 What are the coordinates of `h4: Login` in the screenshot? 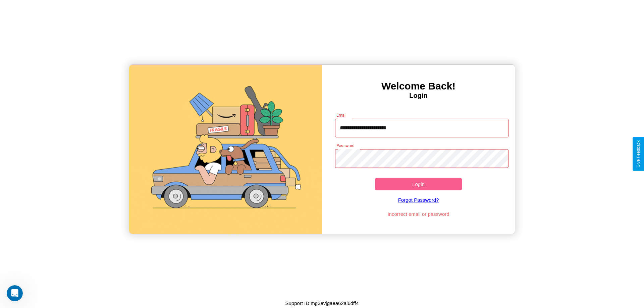 It's located at (418, 95).